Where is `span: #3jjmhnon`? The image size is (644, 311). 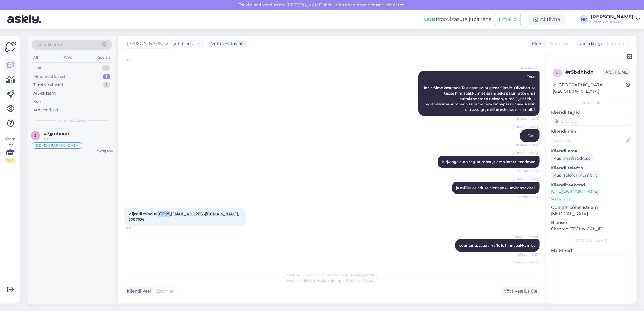 span: #3jjmhnon is located at coordinates (57, 133).